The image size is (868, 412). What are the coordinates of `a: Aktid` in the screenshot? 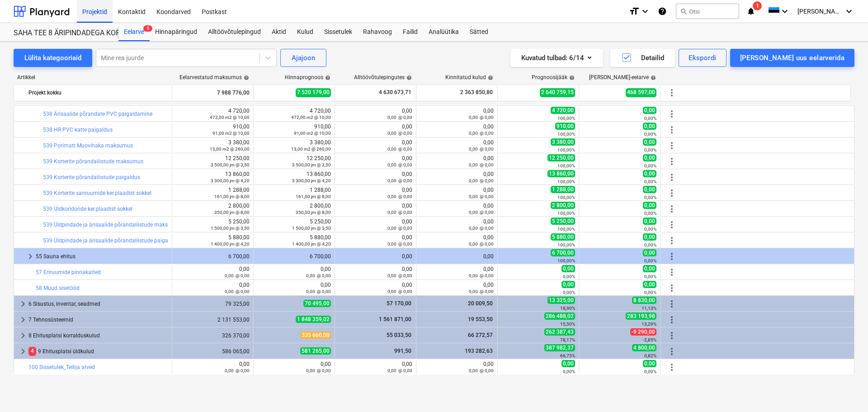 It's located at (279, 32).